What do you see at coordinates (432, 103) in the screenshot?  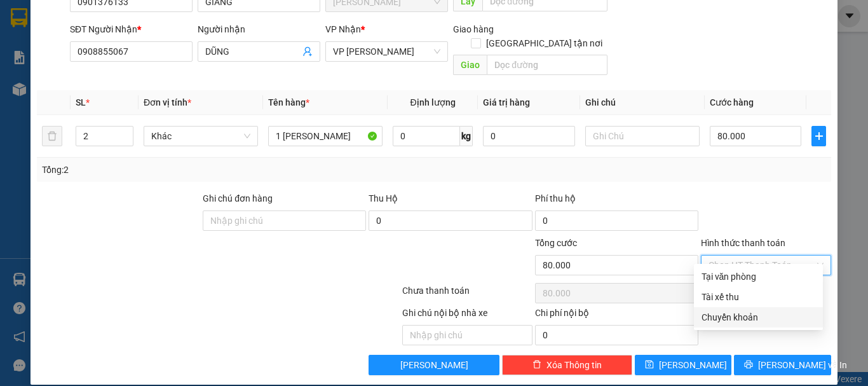 I see `span: Định lượng` at bounding box center [432, 103].